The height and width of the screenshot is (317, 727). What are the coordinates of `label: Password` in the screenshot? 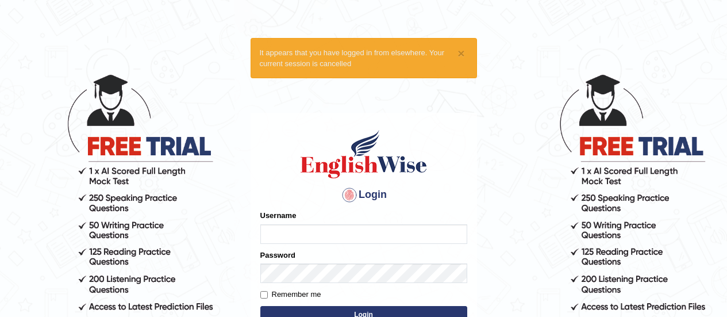 It's located at (278, 255).